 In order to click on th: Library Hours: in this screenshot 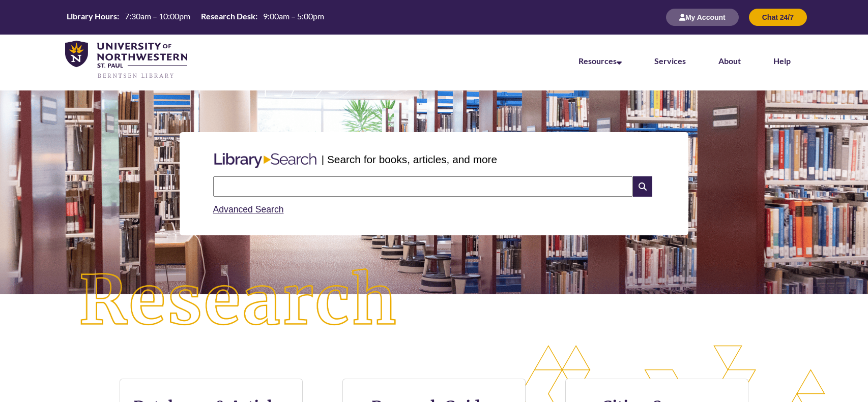, I will do `click(91, 16)`.